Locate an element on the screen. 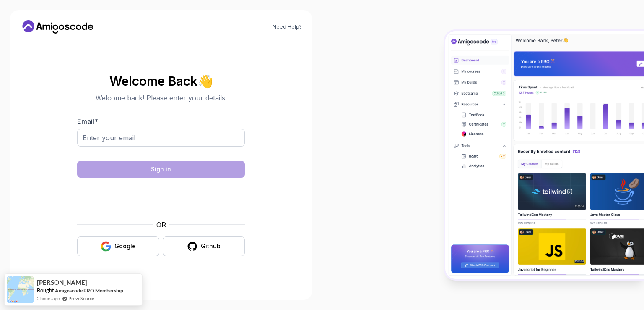  label: Email * is located at coordinates (88, 122).